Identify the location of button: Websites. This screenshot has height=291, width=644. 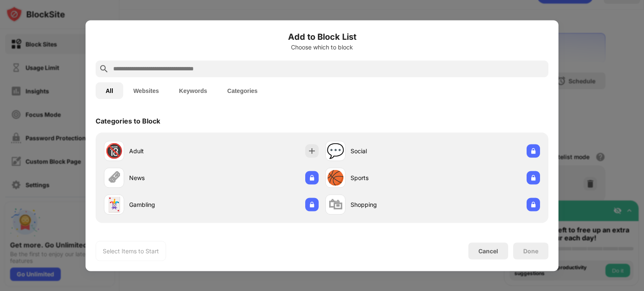
(146, 91).